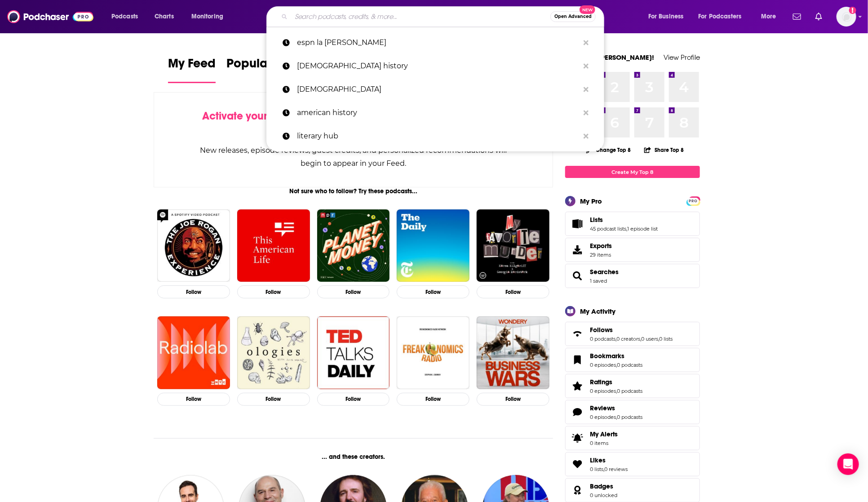  I want to click on span: Bookmarks, so click(607, 356).